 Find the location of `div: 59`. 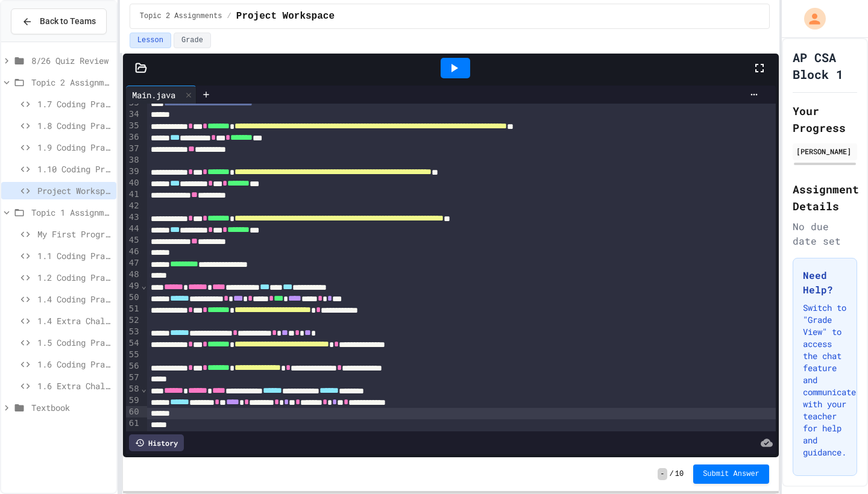

div: 59 is located at coordinates (133, 400).